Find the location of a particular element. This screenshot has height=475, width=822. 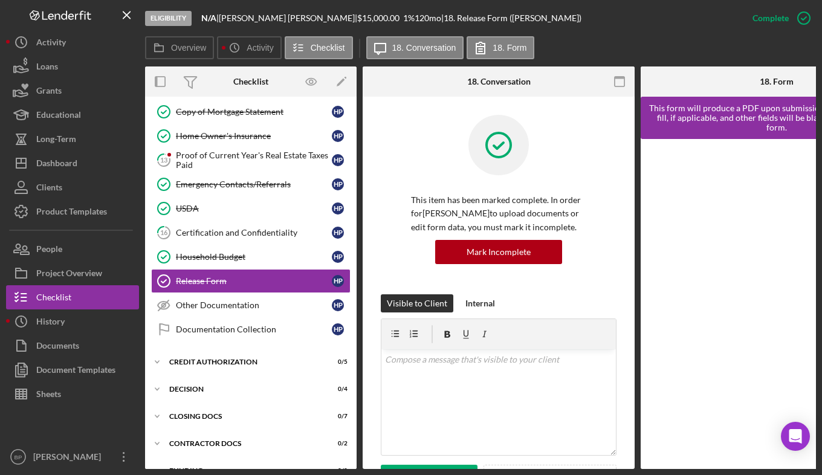

button: People is located at coordinates (73, 249).